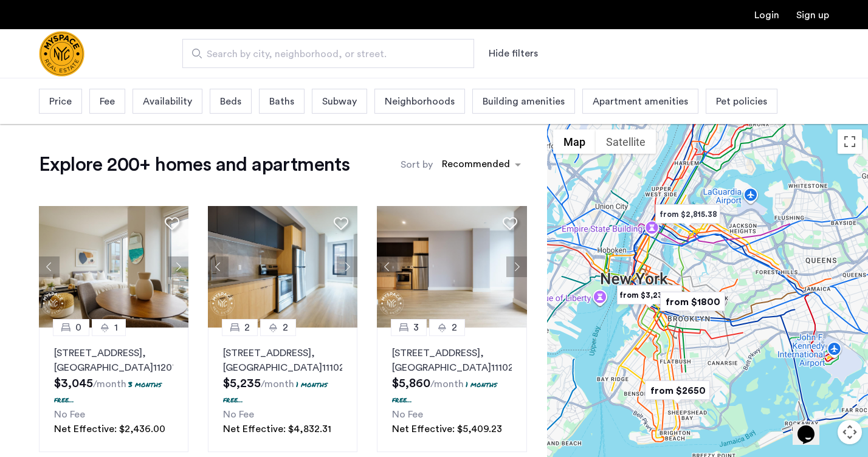  I want to click on button: Show satellite imagery, so click(626, 142).